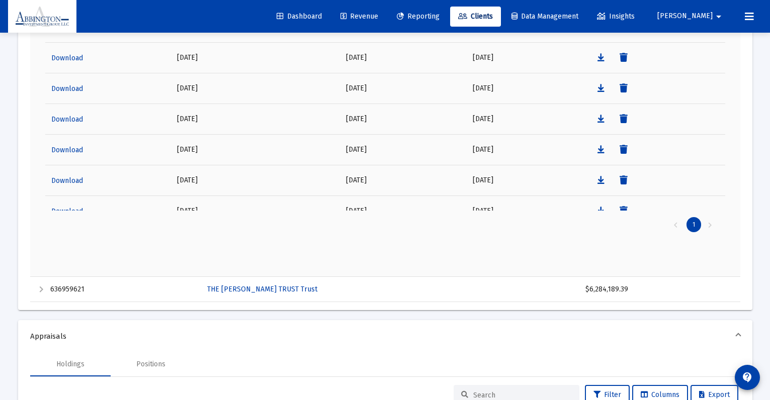 The image size is (770, 400). Describe the element at coordinates (747, 378) in the screenshot. I see `mat-icon: contact_support` at that location.